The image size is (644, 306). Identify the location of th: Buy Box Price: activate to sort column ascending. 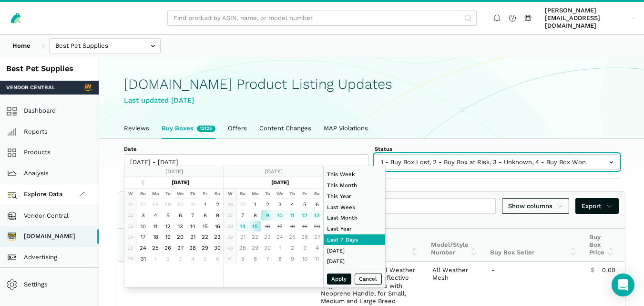
(601, 245).